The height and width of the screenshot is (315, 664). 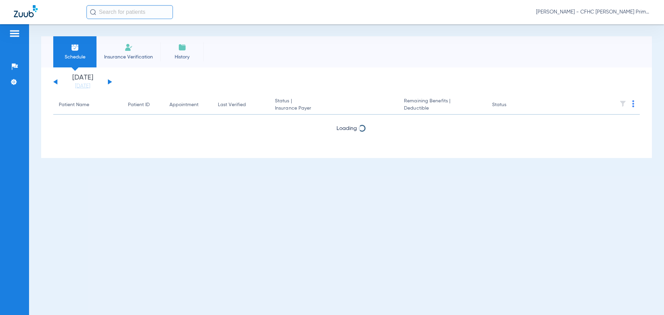 I want to click on input: Search for patients, so click(x=130, y=12).